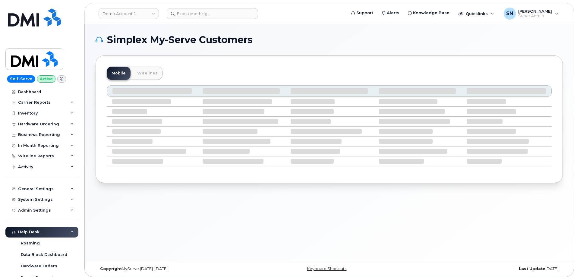 The image size is (577, 277). Describe the element at coordinates (111, 269) in the screenshot. I see `strong: Copyright` at that location.